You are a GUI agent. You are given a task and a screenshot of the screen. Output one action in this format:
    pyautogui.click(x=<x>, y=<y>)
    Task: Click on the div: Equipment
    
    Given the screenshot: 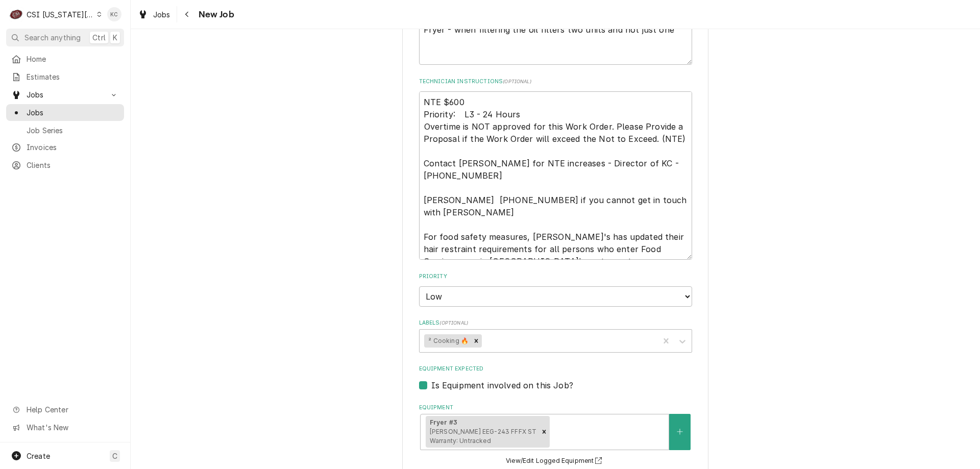 What is the action you would take?
    pyautogui.click(x=556, y=435)
    